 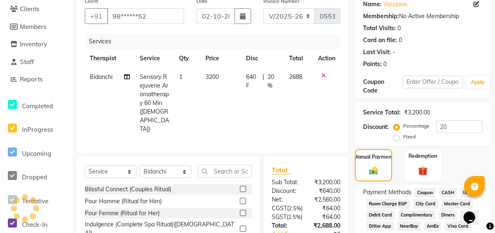 What do you see at coordinates (286, 183) in the screenshot?
I see `div: Sub Total:` at bounding box center [286, 183].